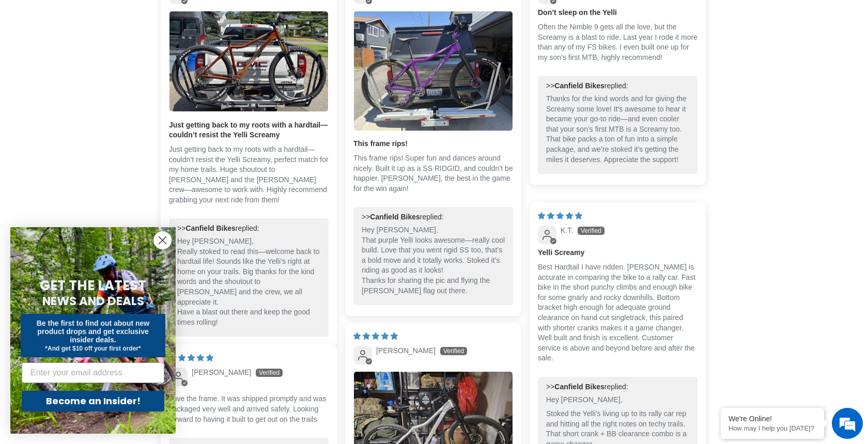  Describe the element at coordinates (129, 65) in the screenshot. I see `div: Chat with us now` at that location.